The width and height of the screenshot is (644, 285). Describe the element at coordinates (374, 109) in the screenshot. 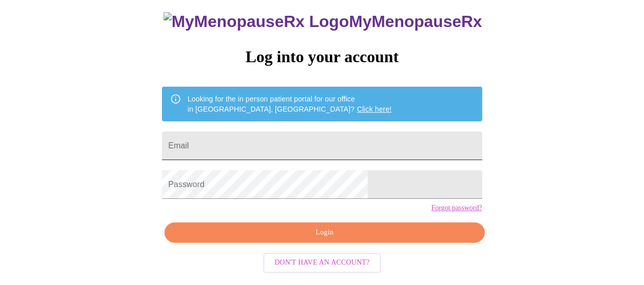

I see `a: Click here!` at that location.